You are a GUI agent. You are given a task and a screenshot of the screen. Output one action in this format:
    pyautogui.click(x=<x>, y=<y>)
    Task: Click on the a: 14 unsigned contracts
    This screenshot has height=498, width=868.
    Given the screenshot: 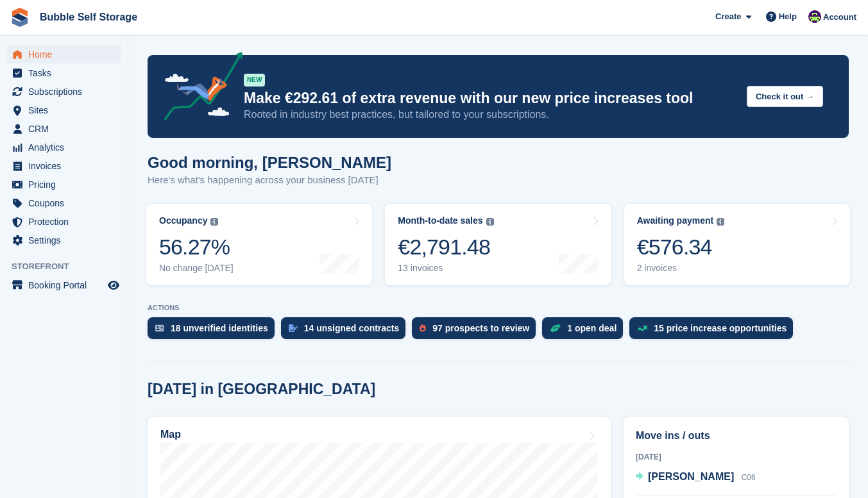 What is the action you would take?
    pyautogui.click(x=346, y=332)
    